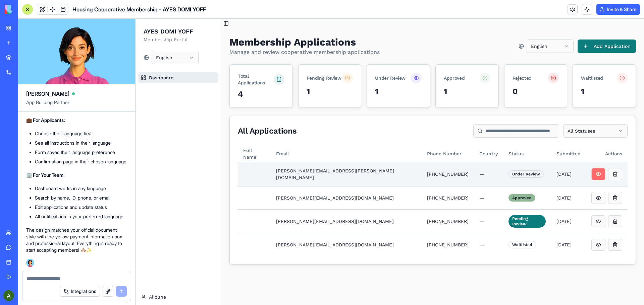  What do you see at coordinates (81, 143) in the screenshot?
I see `li: See all instructions in their language` at bounding box center [81, 143].